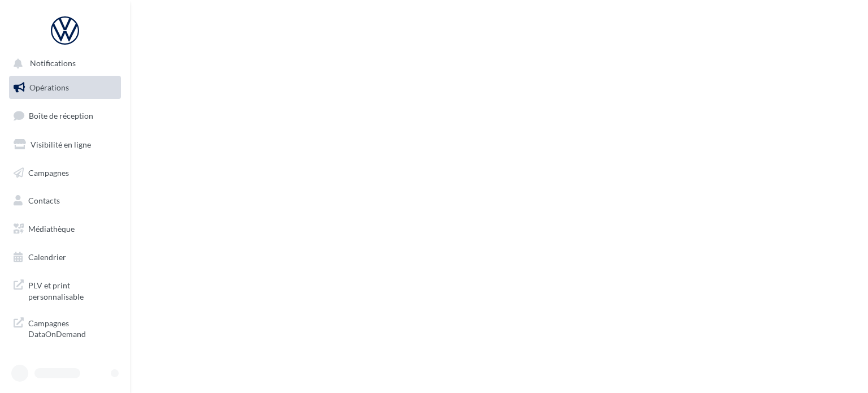 The height and width of the screenshot is (393, 868). What do you see at coordinates (60, 144) in the screenshot?
I see `span: Visibilité en ligne` at bounding box center [60, 144].